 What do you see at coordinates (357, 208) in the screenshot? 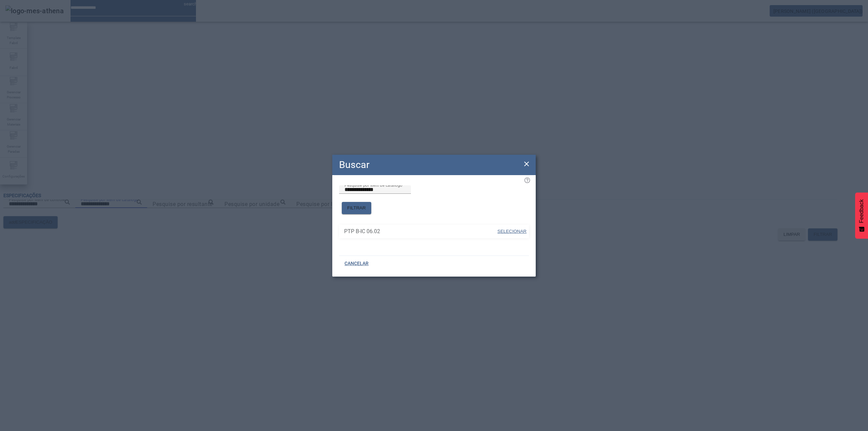
I see `span: FILTRAR` at bounding box center [357, 208].